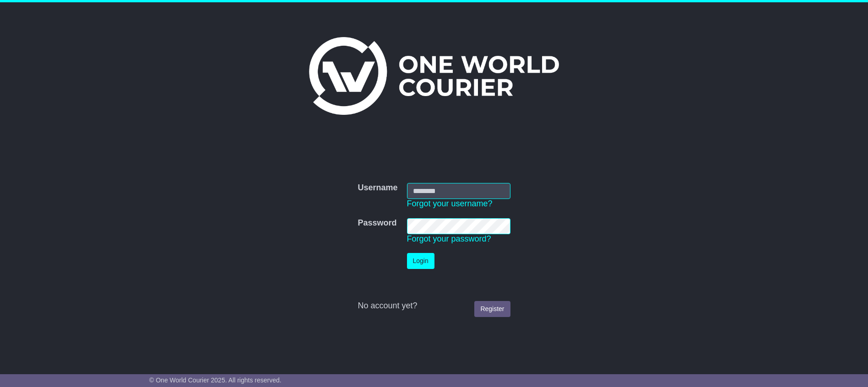  What do you see at coordinates (378, 188) in the screenshot?
I see `label: Username` at bounding box center [378, 188].